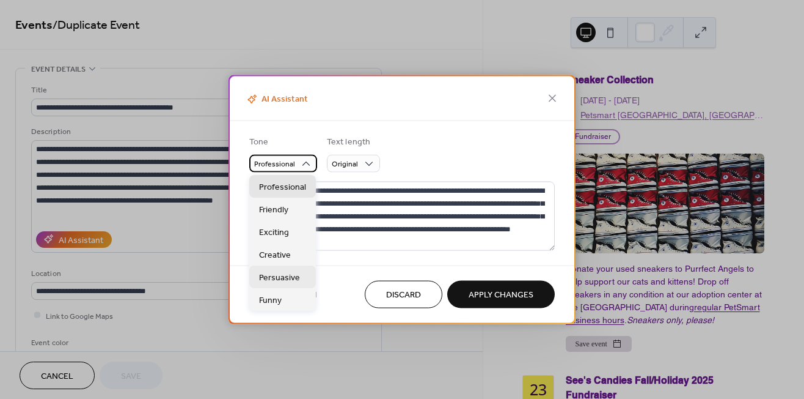  What do you see at coordinates (274, 232) in the screenshot?
I see `span: Exciting` at bounding box center [274, 232].